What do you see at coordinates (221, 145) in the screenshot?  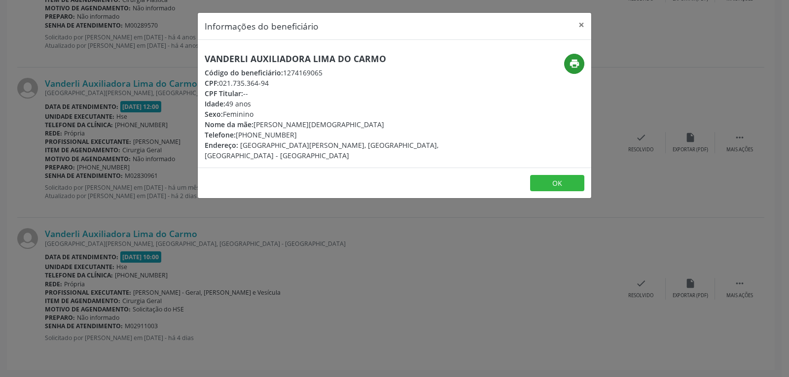 I see `span: Endereço:` at bounding box center [221, 145].